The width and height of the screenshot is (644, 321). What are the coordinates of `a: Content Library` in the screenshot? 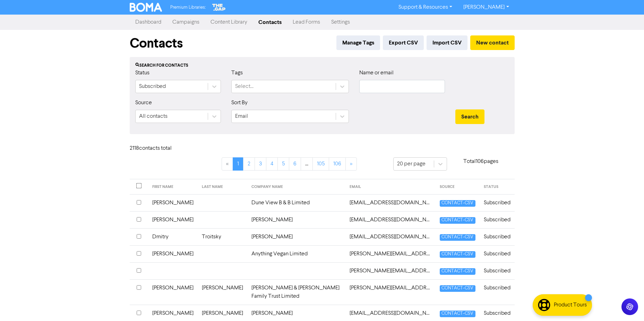 It's located at (229, 22).